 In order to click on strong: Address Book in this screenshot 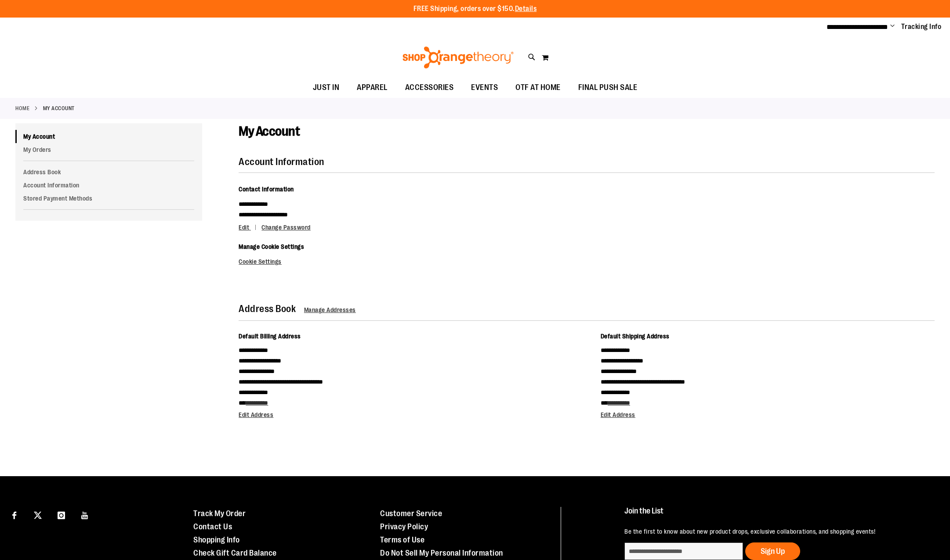, I will do `click(267, 309)`.